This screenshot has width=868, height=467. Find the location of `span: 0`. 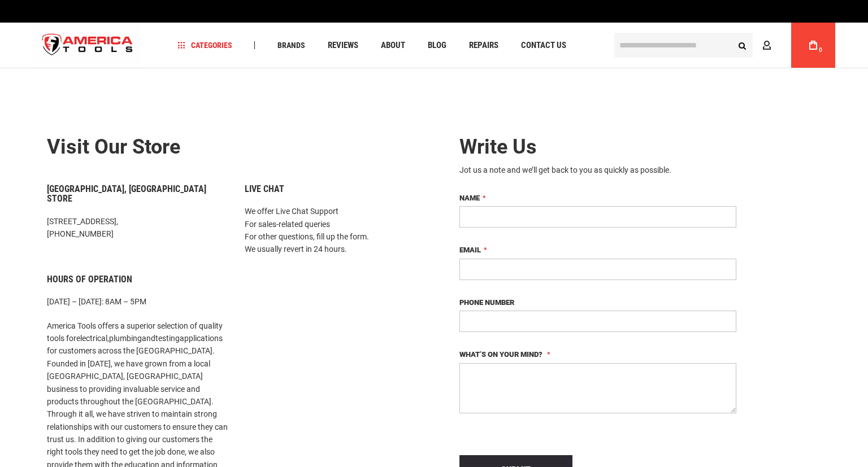

span: 0 is located at coordinates (821, 50).